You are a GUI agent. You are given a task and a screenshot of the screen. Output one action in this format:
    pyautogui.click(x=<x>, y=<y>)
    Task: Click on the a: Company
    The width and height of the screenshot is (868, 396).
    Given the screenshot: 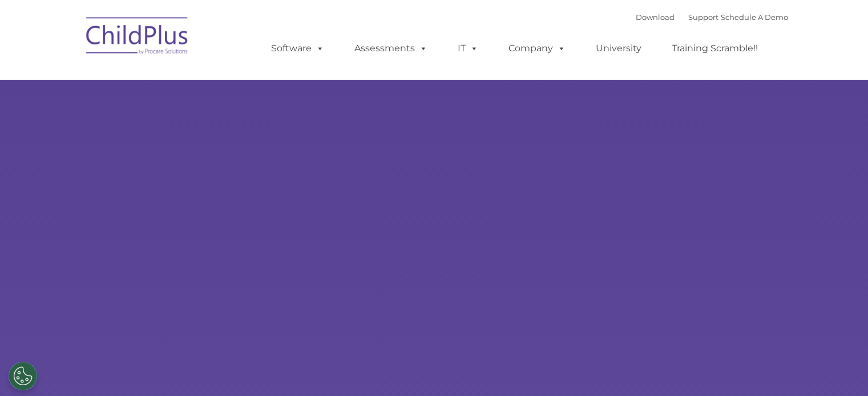 What is the action you would take?
    pyautogui.click(x=536, y=48)
    